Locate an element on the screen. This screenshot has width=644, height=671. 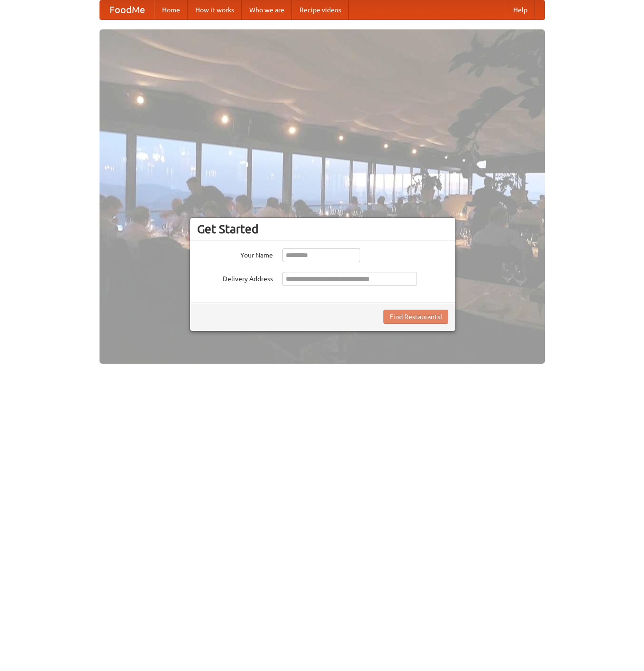
h3: Get Started is located at coordinates (322, 229).